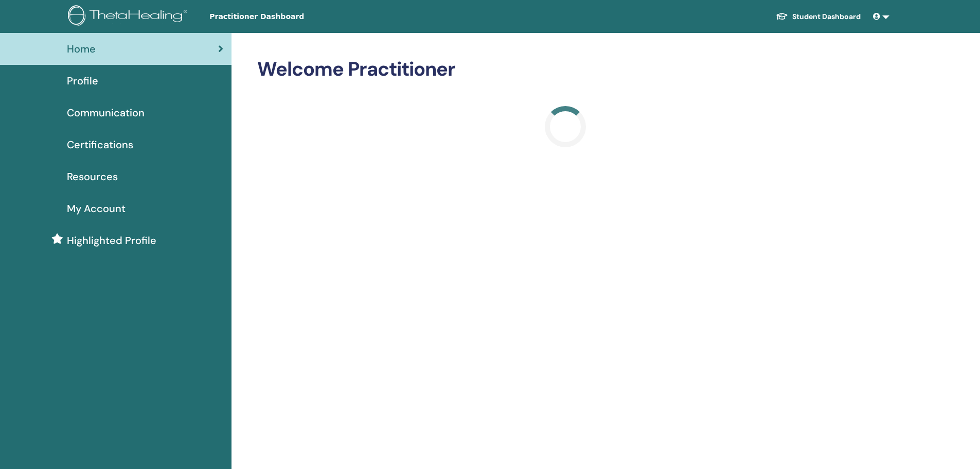 Image resolution: width=980 pixels, height=469 pixels. Describe the element at coordinates (565, 69) in the screenshot. I see `h2: Welcome Practitioner` at that location.